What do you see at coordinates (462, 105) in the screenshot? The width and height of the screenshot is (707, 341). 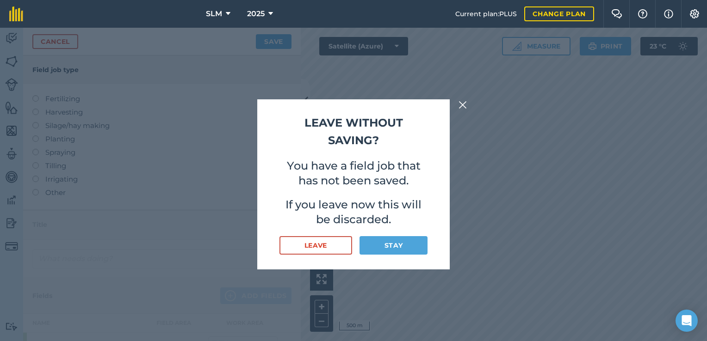 I see `img: svg+xml;base64,PHN2ZyB4bWxucz0iaHR0cDovL3d3dy53My5vcmcvMjAwMC9zdmciIHdpZHRoPSIyMiIgaGVpZ2h0PSIzMC...` at bounding box center [462, 105].